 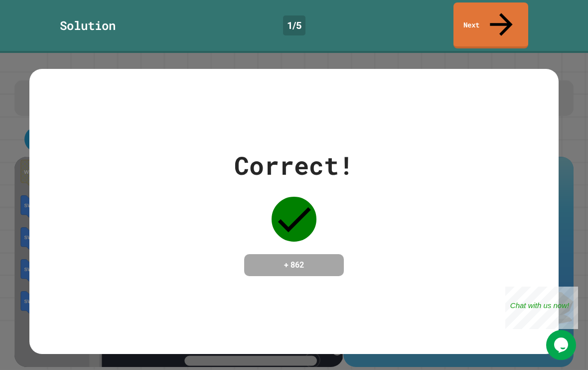 What do you see at coordinates (34, 19) in the screenshot?
I see `p: Chat with us now!` at bounding box center [34, 19].